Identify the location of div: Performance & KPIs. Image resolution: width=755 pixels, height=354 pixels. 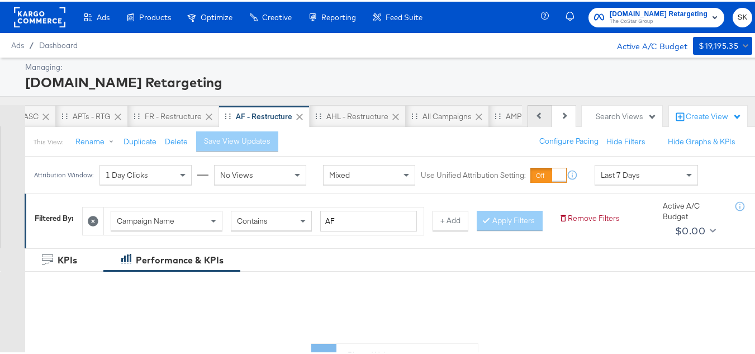
(179, 258).